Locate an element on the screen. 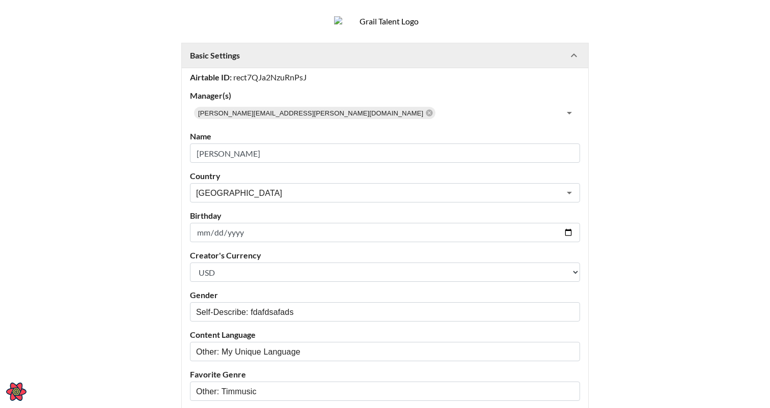 Image resolution: width=770 pixels, height=408 pixels. label: Country is located at coordinates (385, 176).